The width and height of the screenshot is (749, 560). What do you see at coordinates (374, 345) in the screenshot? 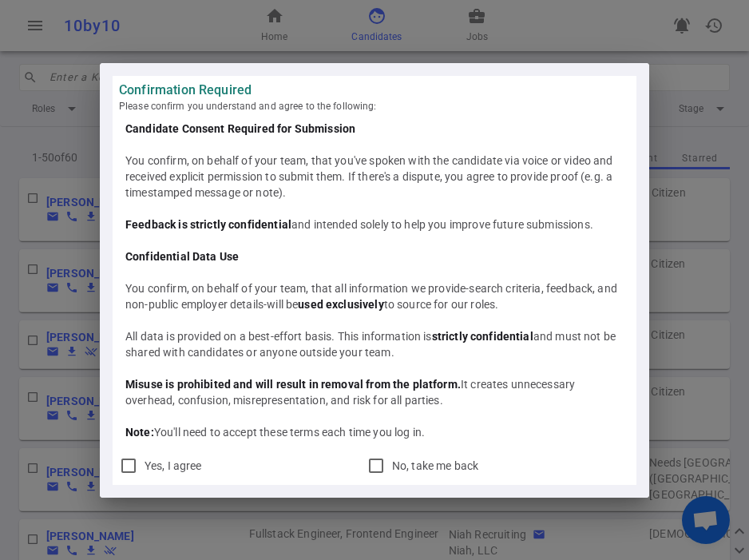
I see `div: All data is provided on a best-effort basis. This information is and must not be shared with cand...` at bounding box center [374, 345].